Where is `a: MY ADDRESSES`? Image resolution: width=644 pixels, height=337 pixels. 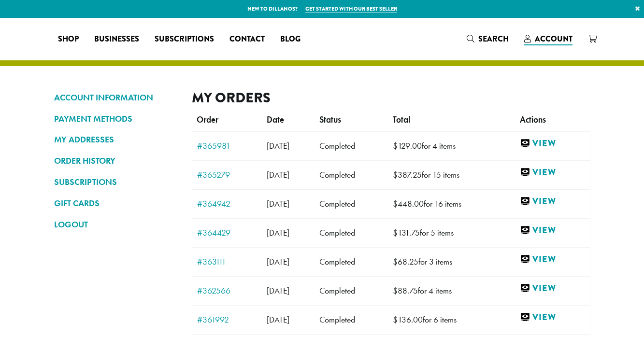 a: MY ADDRESSES is located at coordinates (115, 140).